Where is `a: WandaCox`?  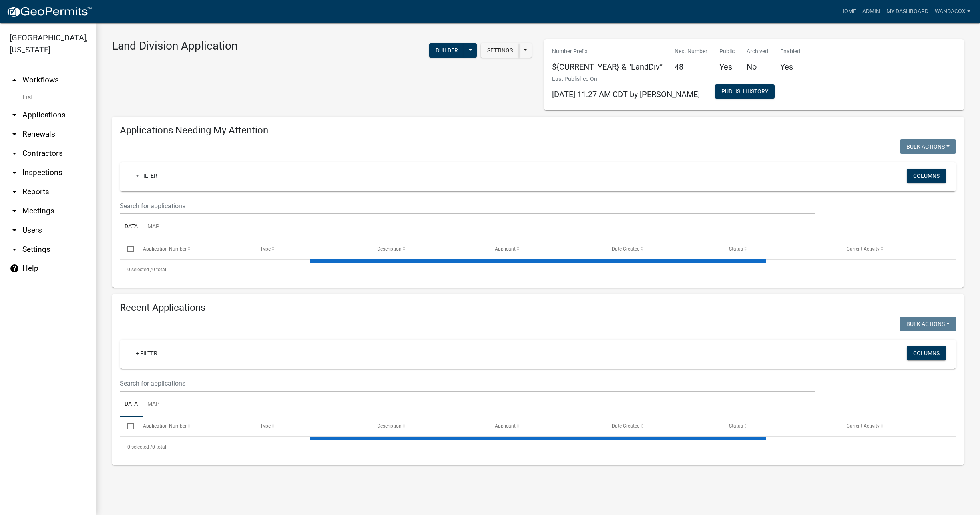
a: WandaCox is located at coordinates (952, 12).